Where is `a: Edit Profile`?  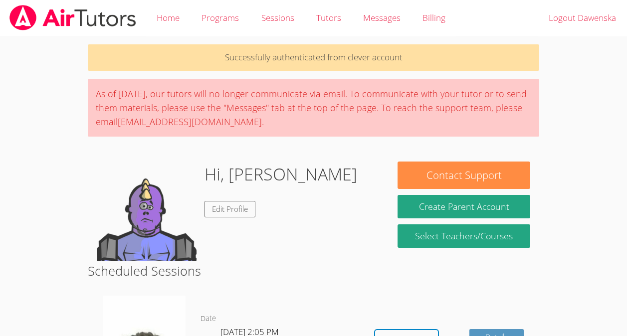
a: Edit Profile is located at coordinates (230, 209).